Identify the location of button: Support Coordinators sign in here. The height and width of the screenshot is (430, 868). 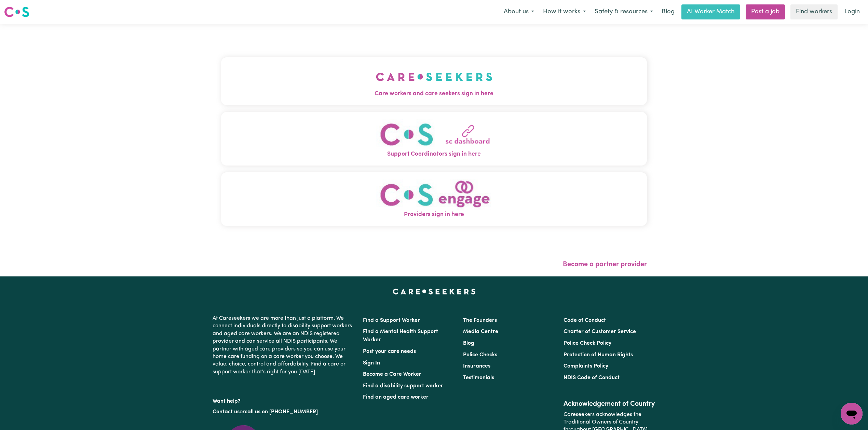
(434, 139).